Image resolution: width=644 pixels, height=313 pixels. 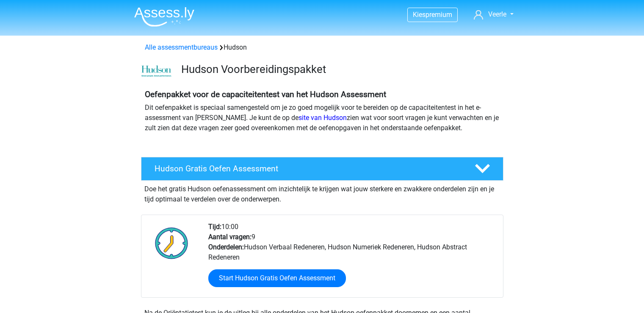 What do you see at coordinates (156, 71) in the screenshot?
I see `img: cefd0e47479f4eb8e8c001c0d358d5812e054fa8.png` at bounding box center [156, 71].